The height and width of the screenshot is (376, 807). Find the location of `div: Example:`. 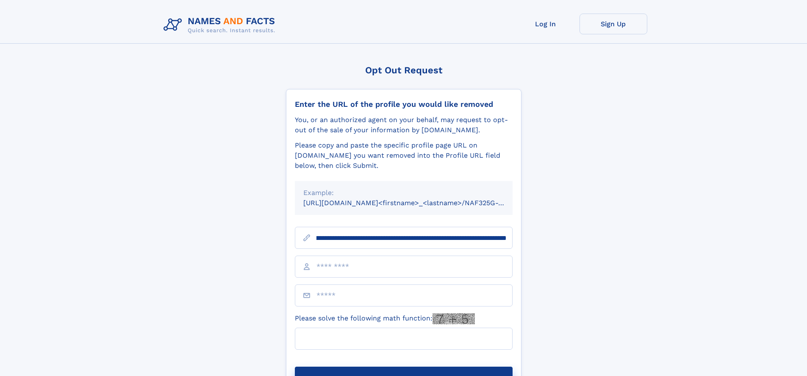

div: Example: is located at coordinates (404, 193).